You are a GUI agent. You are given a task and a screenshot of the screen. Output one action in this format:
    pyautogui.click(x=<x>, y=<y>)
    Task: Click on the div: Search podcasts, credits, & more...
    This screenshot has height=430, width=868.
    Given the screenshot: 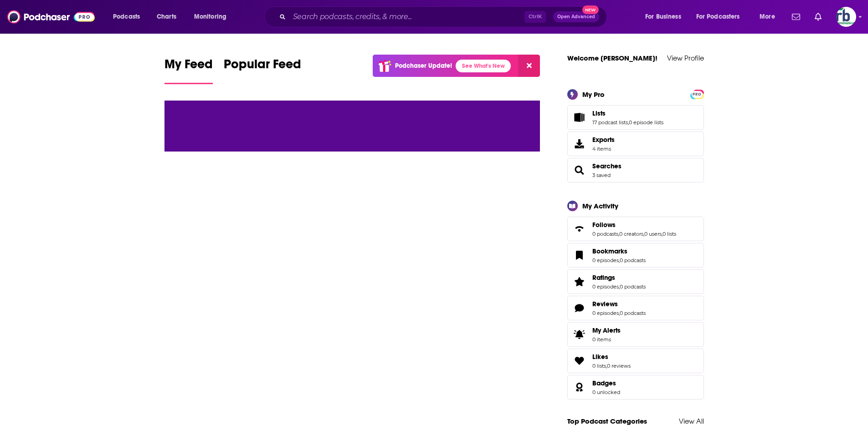 What is the action you would take?
    pyautogui.click(x=444, y=17)
    